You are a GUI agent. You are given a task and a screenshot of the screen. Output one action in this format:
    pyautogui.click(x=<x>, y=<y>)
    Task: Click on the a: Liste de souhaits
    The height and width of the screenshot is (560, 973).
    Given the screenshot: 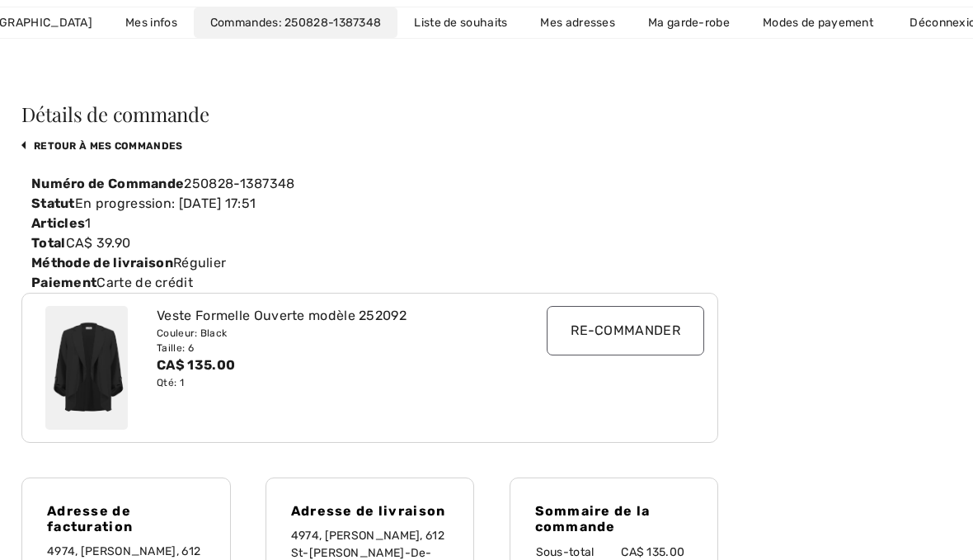 What is the action you would take?
    pyautogui.click(x=461, y=23)
    